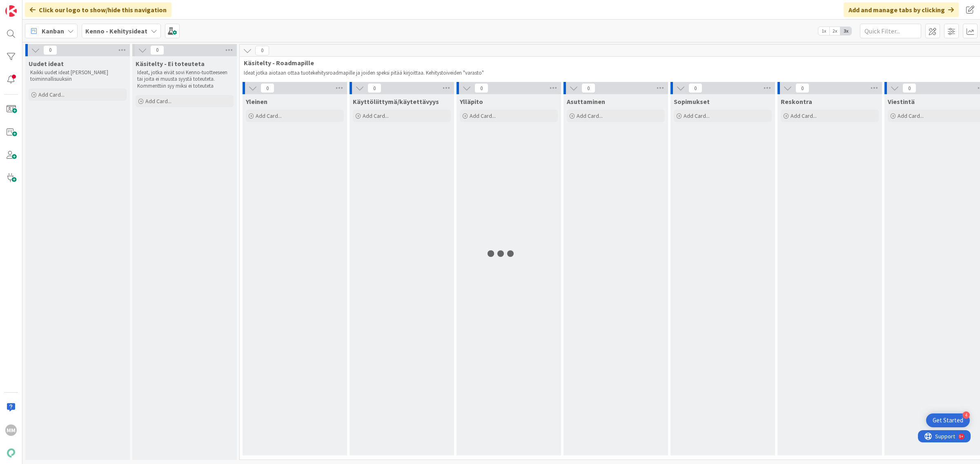 Image resolution: width=980 pixels, height=464 pixels. What do you see at coordinates (890, 31) in the screenshot?
I see `input: Quick Filter...` at bounding box center [890, 31].